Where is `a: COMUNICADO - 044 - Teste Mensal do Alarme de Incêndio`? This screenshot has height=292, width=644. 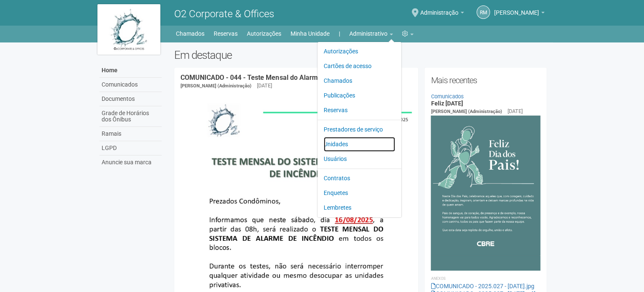
a: COMUNICADO - 044 - Teste Mensal do Alarme de Incêndio is located at coordinates (269, 77).